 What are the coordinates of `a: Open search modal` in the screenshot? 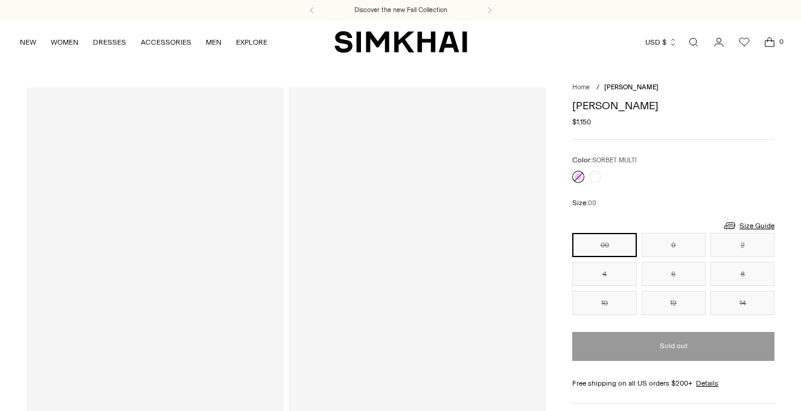 It's located at (693, 42).